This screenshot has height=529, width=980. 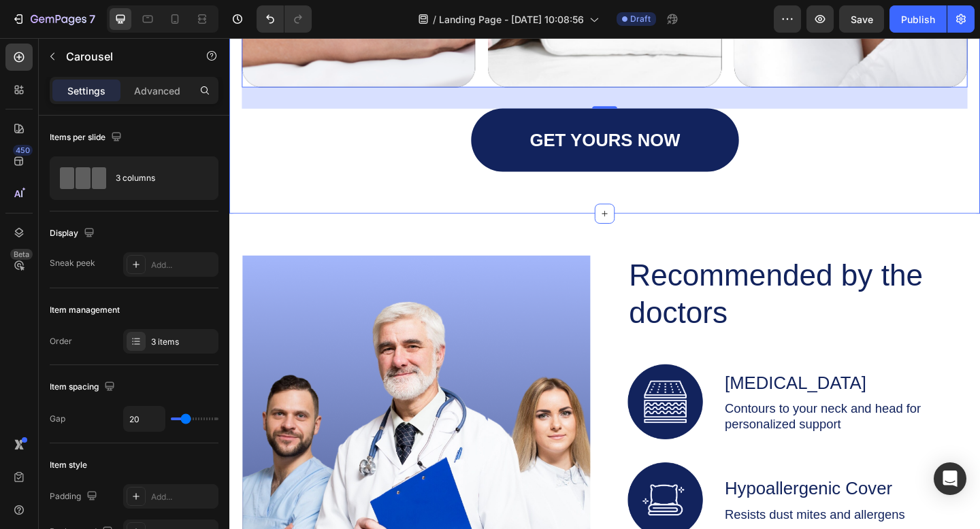 I want to click on div: Gap, so click(x=57, y=419).